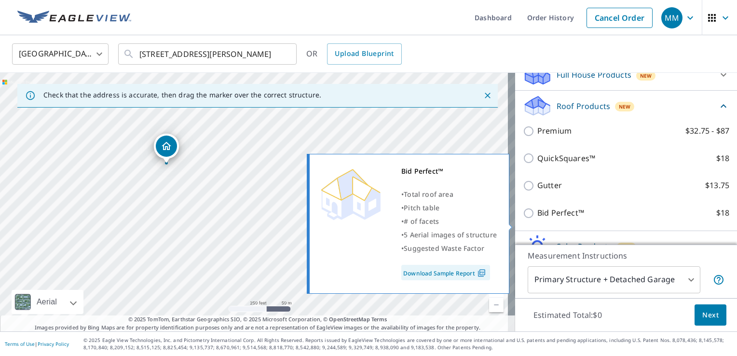 This screenshot has width=737, height=356. What do you see at coordinates (47, 302) in the screenshot?
I see `div: Aerial` at bounding box center [47, 302].